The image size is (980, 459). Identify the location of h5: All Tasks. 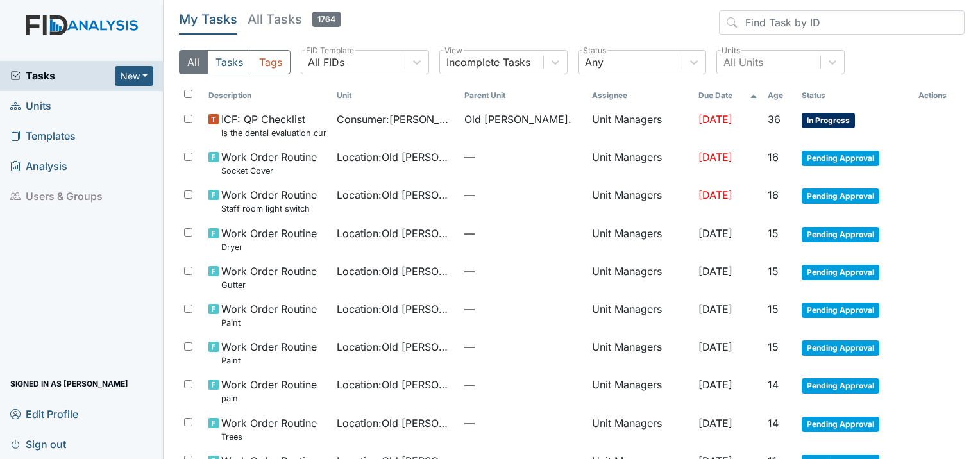
(294, 19).